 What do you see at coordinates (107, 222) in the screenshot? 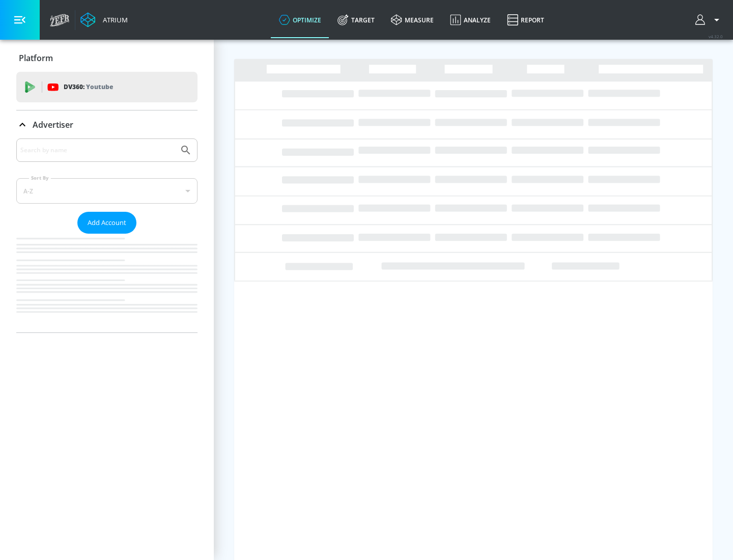
I see `span: Add Account` at bounding box center [107, 222].